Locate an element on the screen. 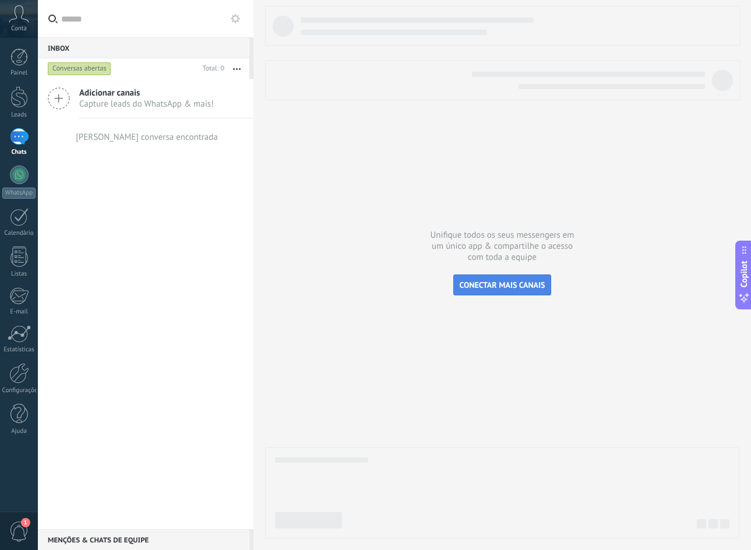  button: Mais is located at coordinates (237, 69).